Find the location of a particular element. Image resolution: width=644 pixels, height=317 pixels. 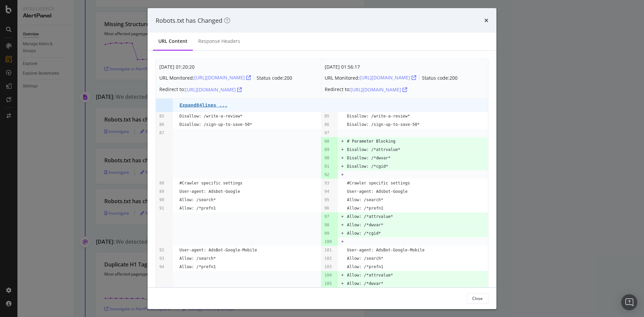

div: Robots.txt has Changed is located at coordinates (193, 20).